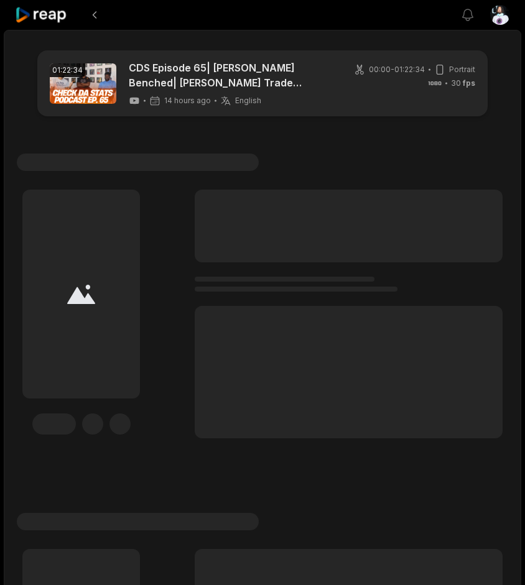 The image size is (525, 585). Describe the element at coordinates (248, 101) in the screenshot. I see `span: English` at that location.